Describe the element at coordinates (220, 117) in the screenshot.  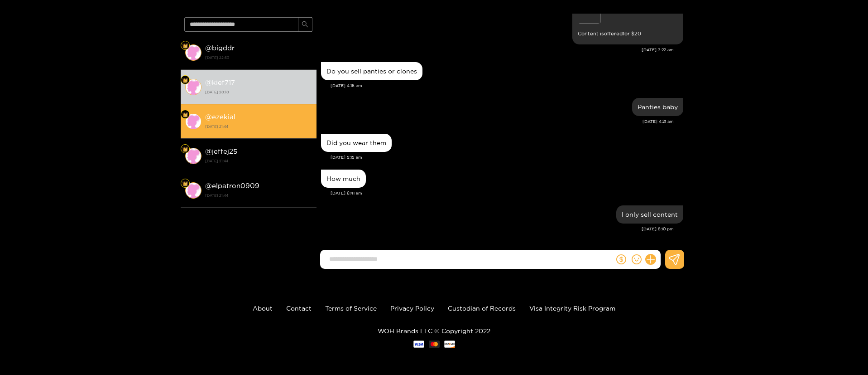
I see `strong: @ ezekial` at that location.